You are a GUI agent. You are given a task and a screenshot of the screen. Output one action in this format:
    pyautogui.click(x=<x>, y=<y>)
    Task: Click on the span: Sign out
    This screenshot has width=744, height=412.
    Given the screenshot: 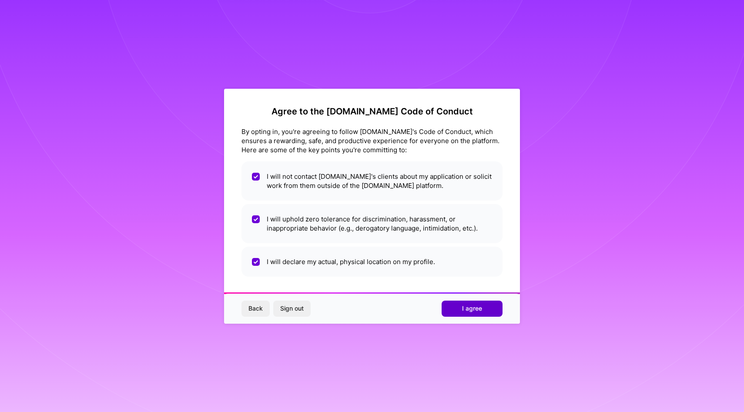 What is the action you would take?
    pyautogui.click(x=292, y=309)
    